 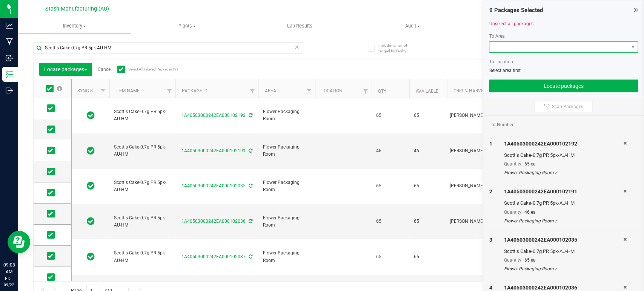 What do you see at coordinates (147, 69) in the screenshot?
I see `span: Select All Filtered Packages (9)` at bounding box center [147, 69].